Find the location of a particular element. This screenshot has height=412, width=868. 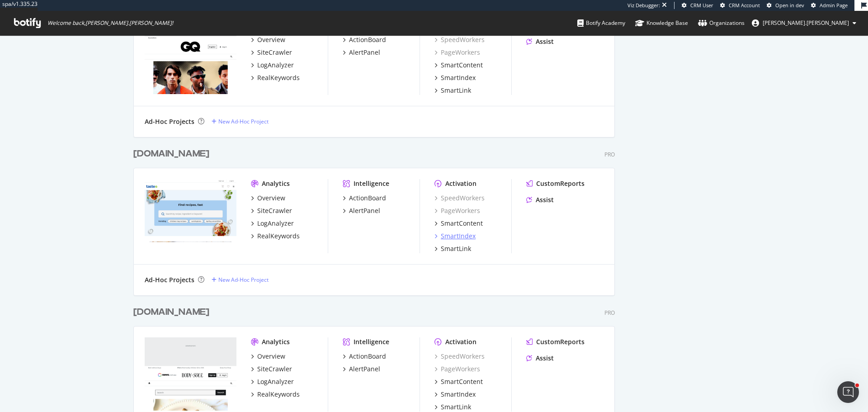

span: CRM Account is located at coordinates (744, 5).